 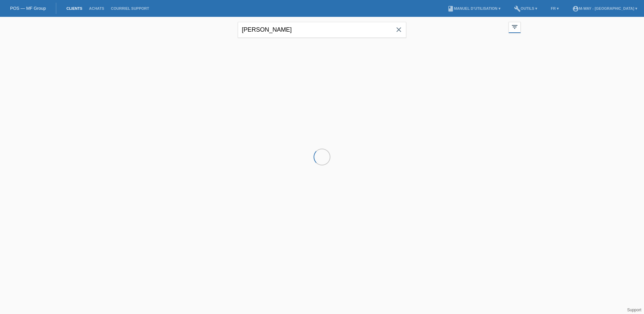 What do you see at coordinates (96, 9) in the screenshot?
I see `a: Achats` at bounding box center [96, 9].